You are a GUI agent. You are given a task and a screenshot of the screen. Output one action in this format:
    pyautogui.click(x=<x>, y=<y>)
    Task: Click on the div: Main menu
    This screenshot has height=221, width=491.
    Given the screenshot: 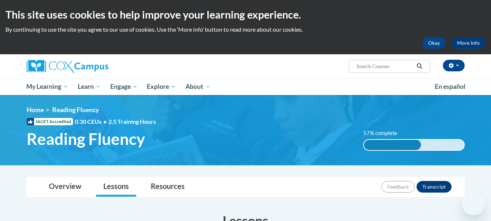 What is the action you would take?
    pyautogui.click(x=246, y=87)
    